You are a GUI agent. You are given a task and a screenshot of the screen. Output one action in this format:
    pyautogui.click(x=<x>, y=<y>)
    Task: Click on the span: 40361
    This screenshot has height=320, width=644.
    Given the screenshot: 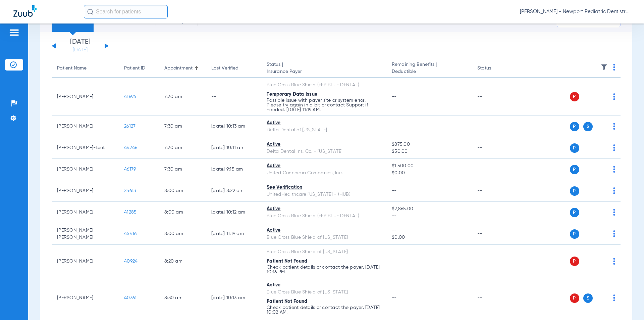 What is the action you would take?
    pyautogui.click(x=130, y=298)
    